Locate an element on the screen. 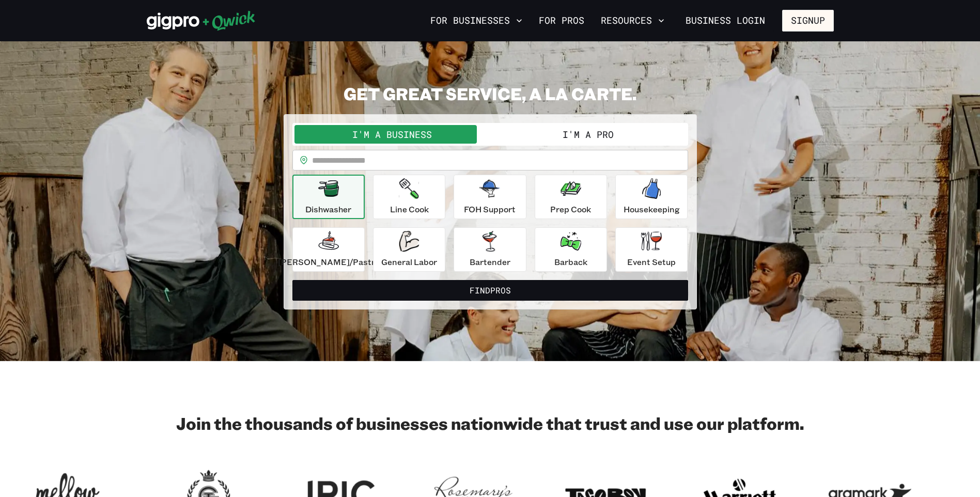 This screenshot has height=497, width=980. h2: Join the thousands of businesses nationwide that trust and use our platform. is located at coordinates (490, 424).